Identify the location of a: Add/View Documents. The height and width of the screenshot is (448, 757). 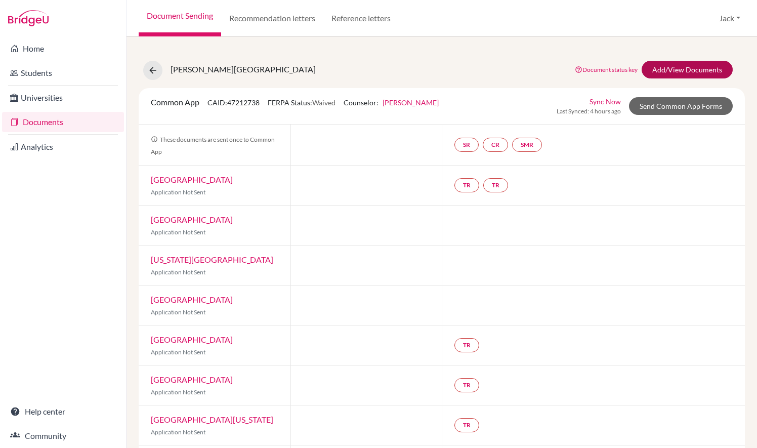
(688, 69).